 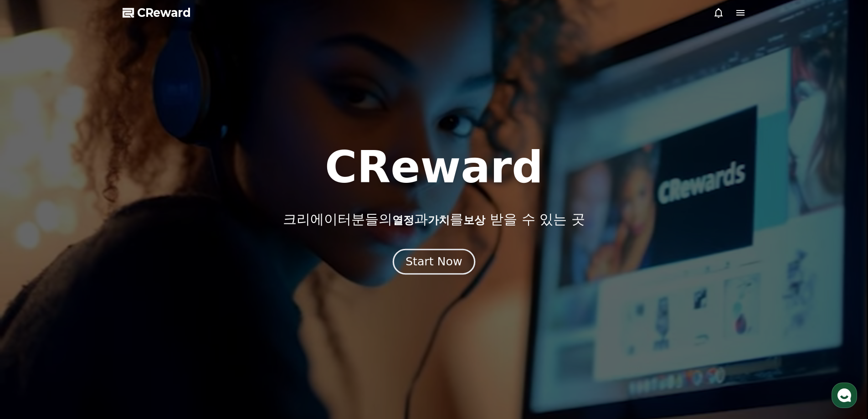 I want to click on a: 홈, so click(x=32, y=300).